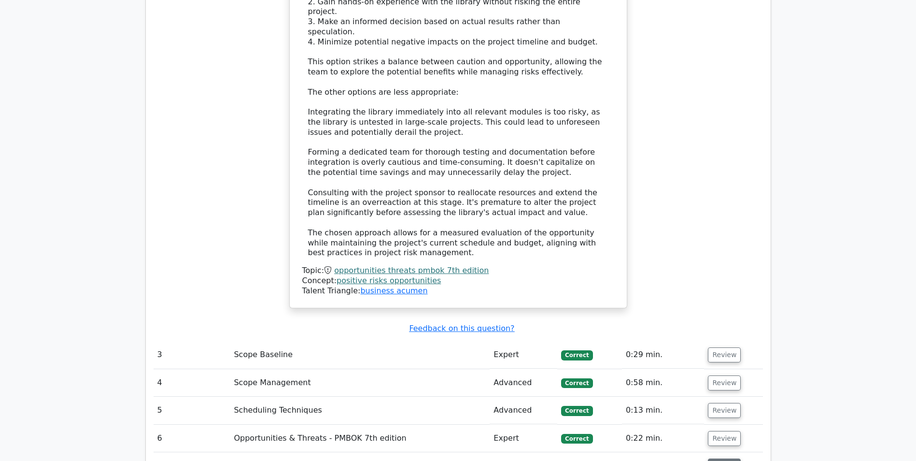 Image resolution: width=916 pixels, height=461 pixels. I want to click on a: Feedback on this question?, so click(462, 328).